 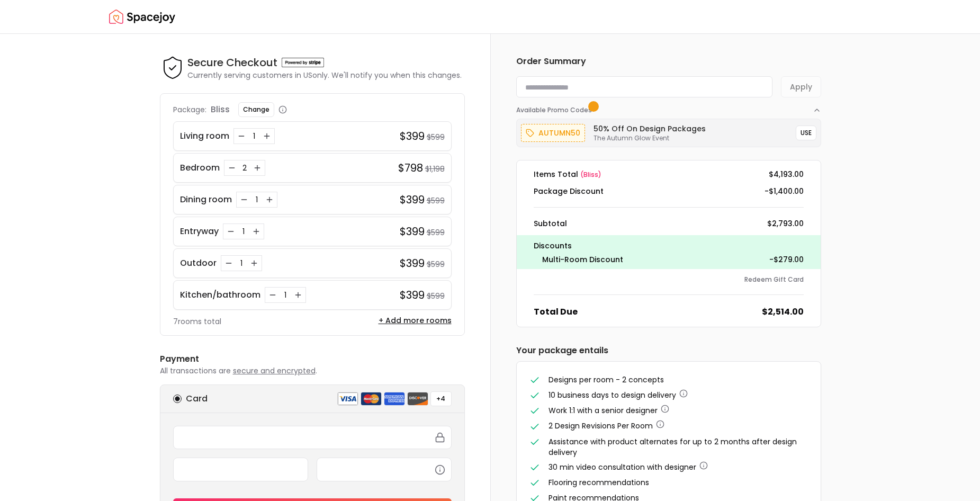 What do you see at coordinates (567, 174) in the screenshot?
I see `dt: Items Total` at bounding box center [567, 174].